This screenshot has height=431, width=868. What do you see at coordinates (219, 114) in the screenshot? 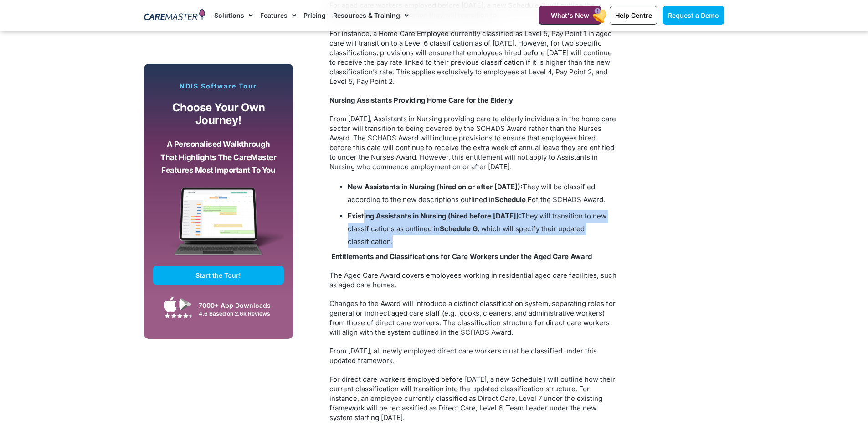
I see `p: Choose your own journey!` at bounding box center [219, 114].